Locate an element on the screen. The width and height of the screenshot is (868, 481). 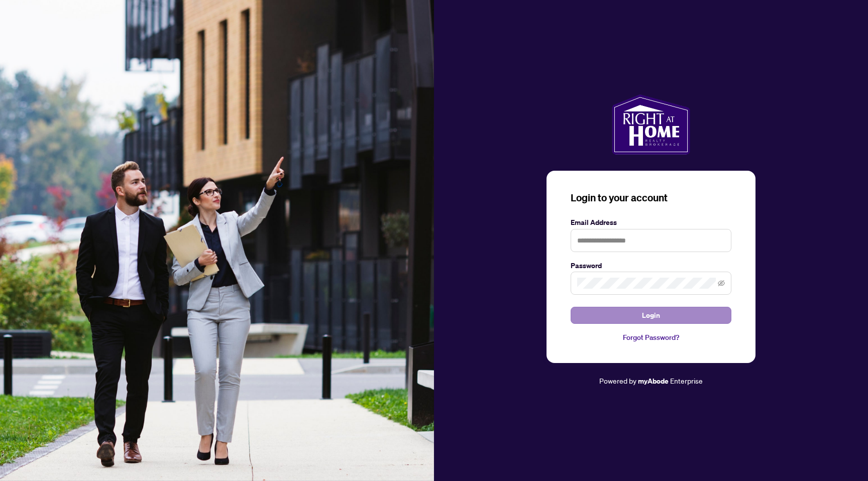
label: Password is located at coordinates (651, 265).